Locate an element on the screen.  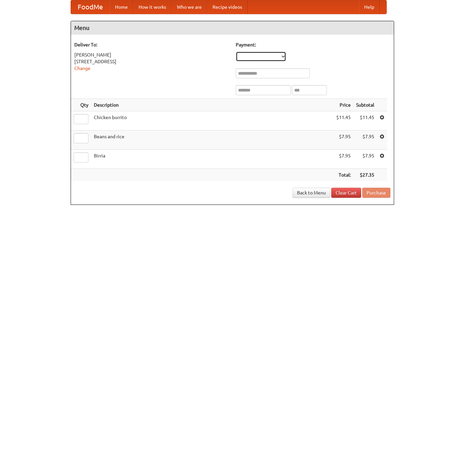
td: Birria is located at coordinates (212, 159).